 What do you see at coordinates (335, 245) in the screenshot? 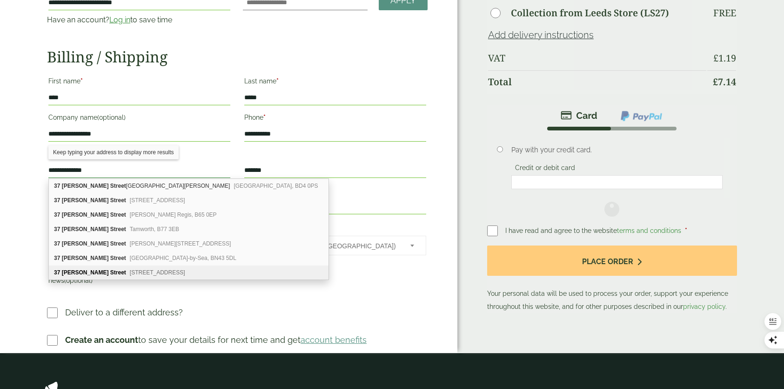
I see `span: Country/Region` at bounding box center [335, 245].